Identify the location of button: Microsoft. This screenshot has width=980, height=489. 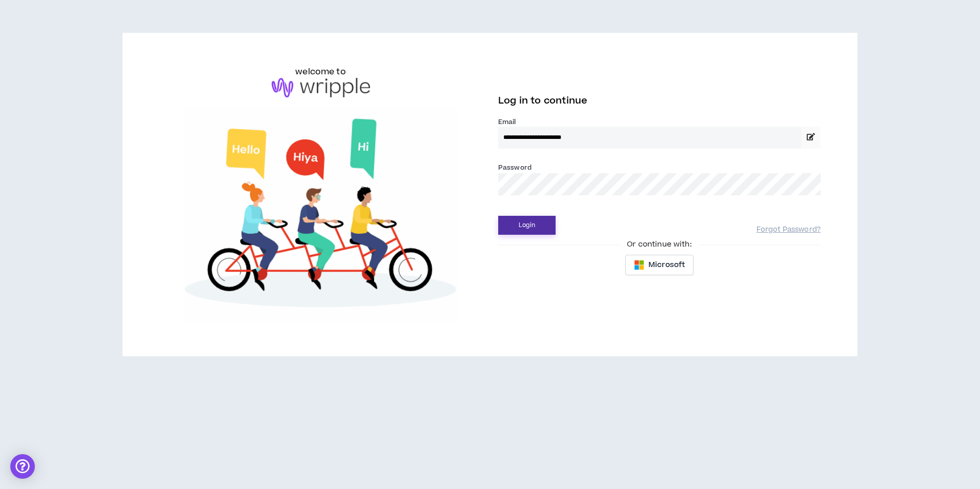
(659, 265).